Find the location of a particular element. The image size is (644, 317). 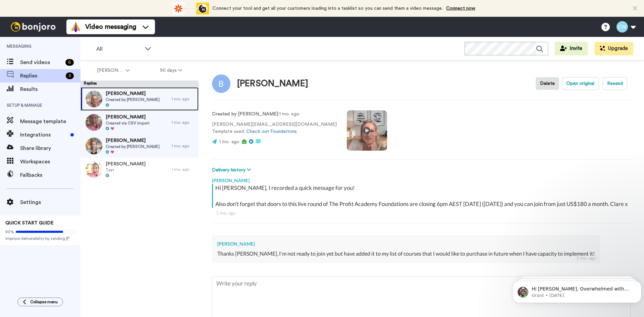

img: bj-logo-header-white.svg is located at coordinates (33, 27).